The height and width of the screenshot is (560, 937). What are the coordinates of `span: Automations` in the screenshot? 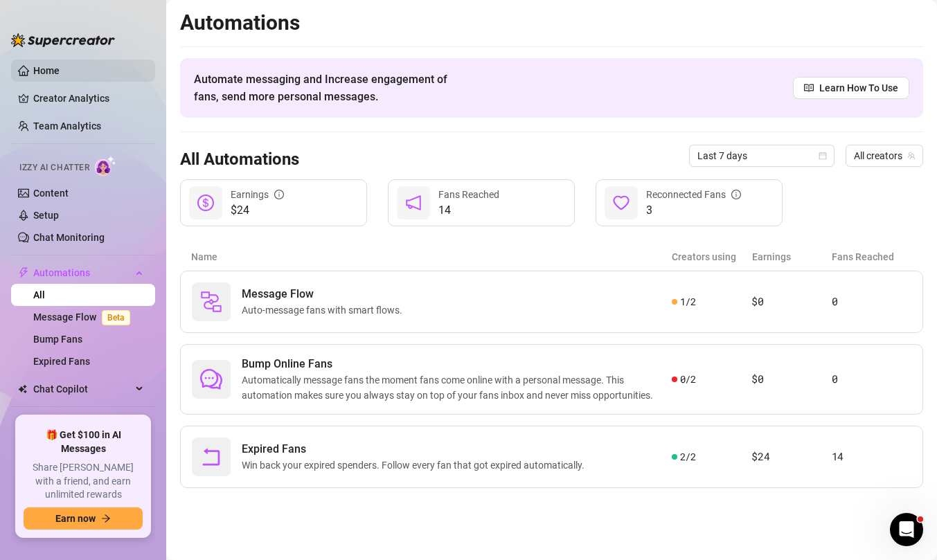 It's located at (82, 273).